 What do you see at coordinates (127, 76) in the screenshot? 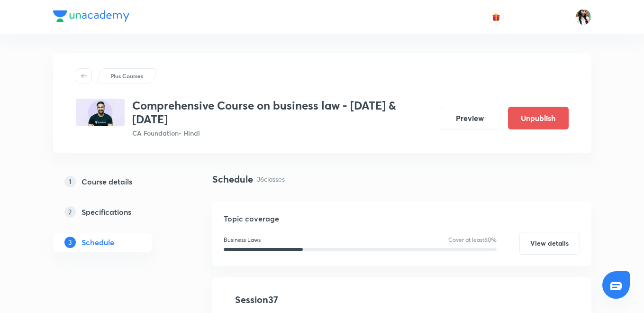
I see `p: Plus Courses` at bounding box center [127, 76].